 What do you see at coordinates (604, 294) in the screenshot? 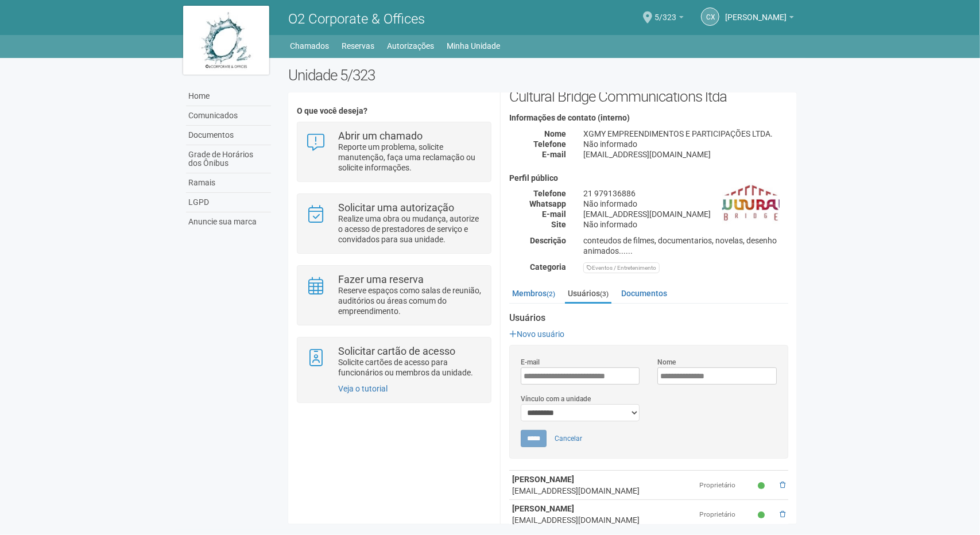
I see `small: (3)` at bounding box center [604, 294].